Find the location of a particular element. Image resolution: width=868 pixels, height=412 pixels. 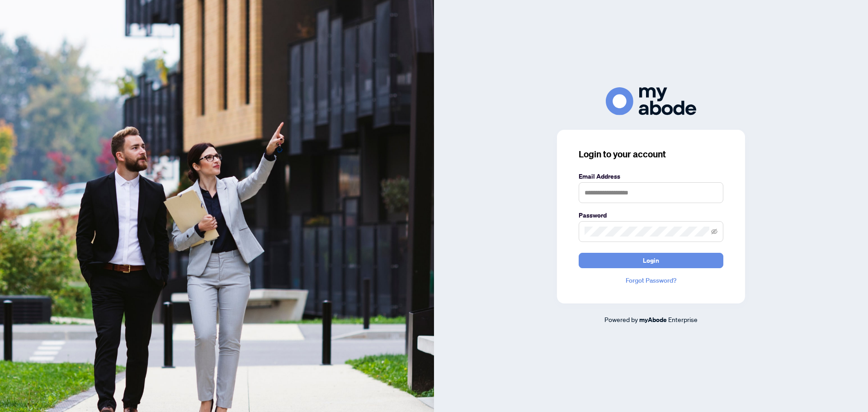

span: Enterprise is located at coordinates (682, 319).